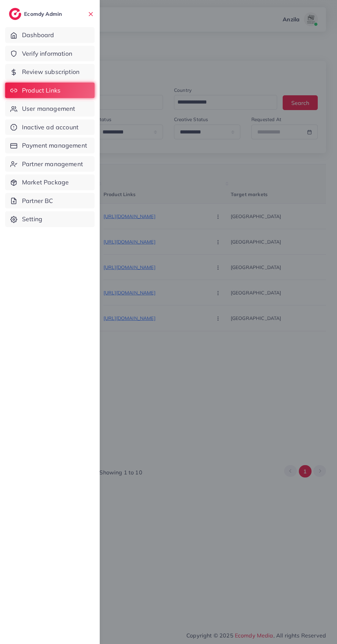 The image size is (337, 644). Describe the element at coordinates (50, 35) in the screenshot. I see `a: Dashboard` at that location.